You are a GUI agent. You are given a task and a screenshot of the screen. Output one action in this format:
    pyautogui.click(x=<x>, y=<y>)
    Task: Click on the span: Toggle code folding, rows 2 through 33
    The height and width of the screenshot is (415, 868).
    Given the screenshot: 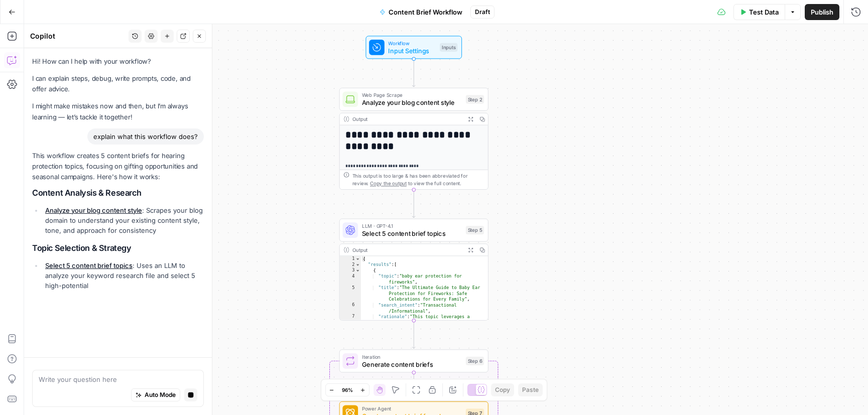 What is the action you would take?
    pyautogui.click(x=357, y=265)
    